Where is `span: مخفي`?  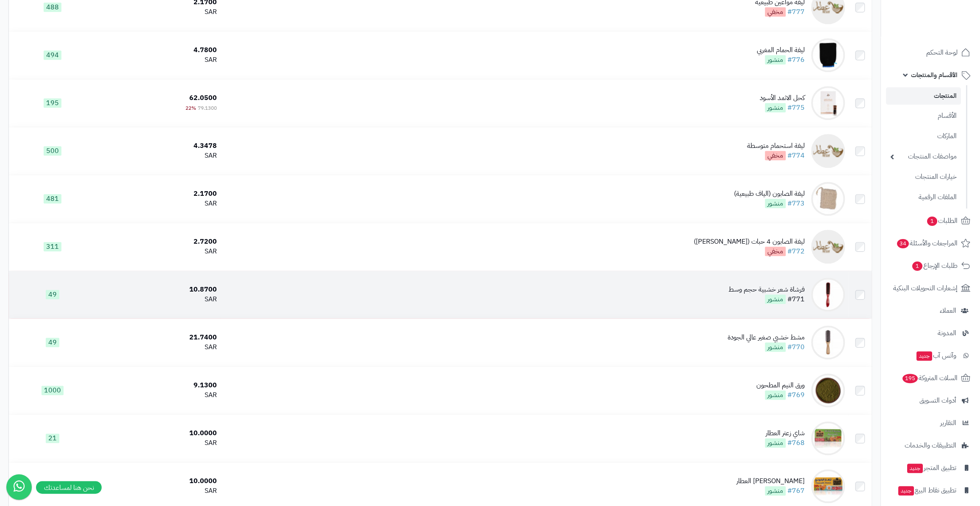 span: مخفي is located at coordinates (775, 251).